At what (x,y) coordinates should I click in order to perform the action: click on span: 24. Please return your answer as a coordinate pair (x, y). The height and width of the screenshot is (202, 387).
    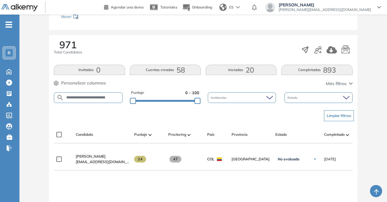
    Looking at the image, I should click on (140, 159).